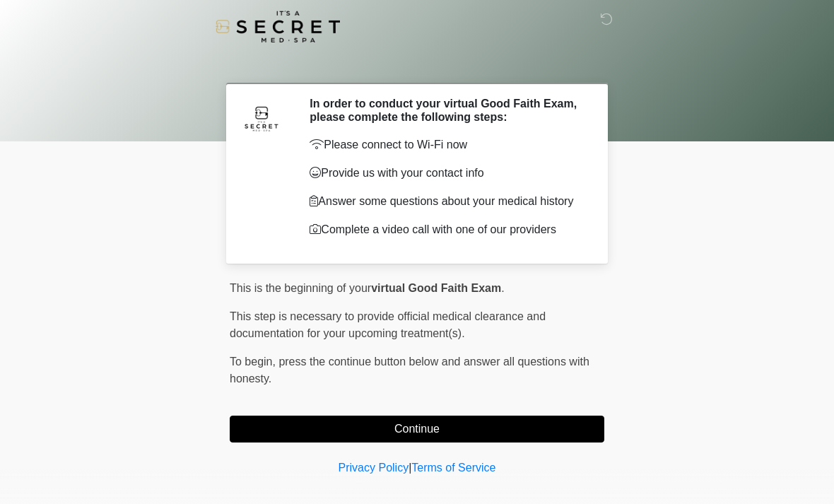 The width and height of the screenshot is (834, 504). I want to click on a: Privacy Policy, so click(374, 467).